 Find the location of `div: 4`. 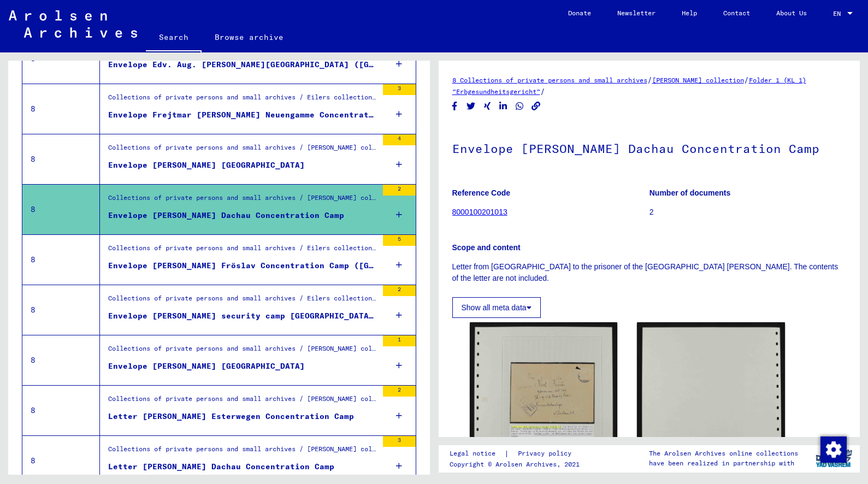

div: 4 is located at coordinates (399, 139).